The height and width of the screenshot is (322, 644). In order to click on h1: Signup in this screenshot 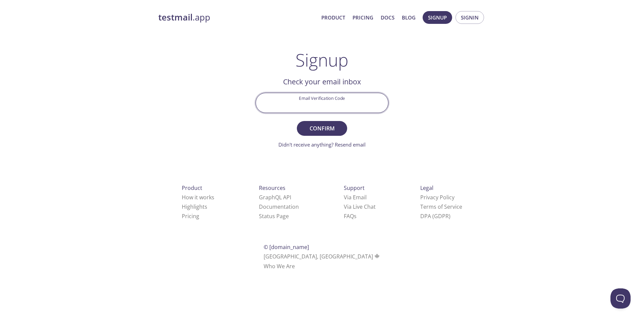, I will do `click(322, 60)`.